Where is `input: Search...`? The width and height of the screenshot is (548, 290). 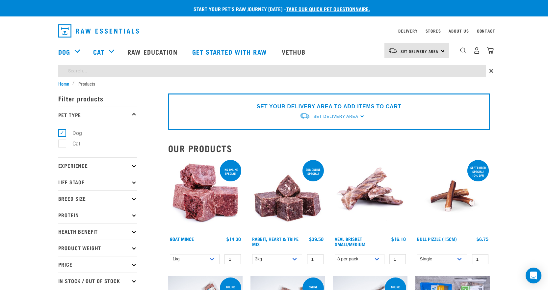 input: Search... is located at coordinates (272, 71).